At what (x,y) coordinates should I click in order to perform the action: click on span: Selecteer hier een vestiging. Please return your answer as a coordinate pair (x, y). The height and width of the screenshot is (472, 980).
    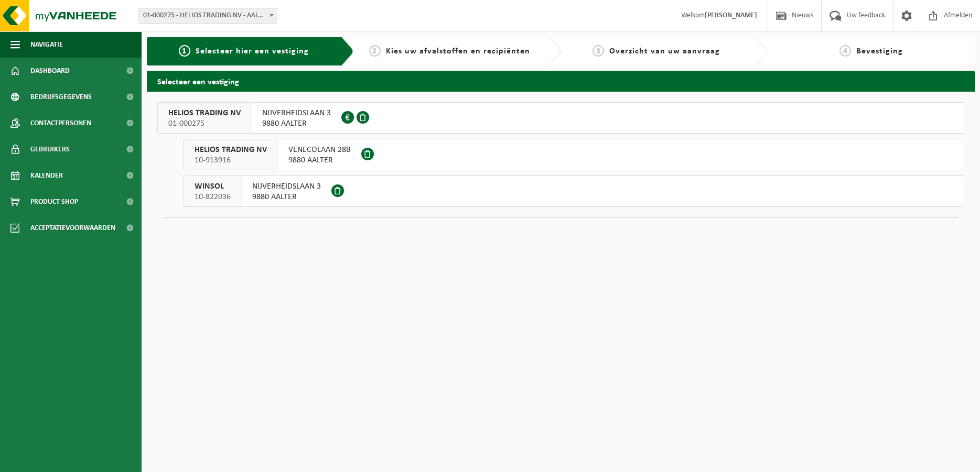
    Looking at the image, I should click on (252, 52).